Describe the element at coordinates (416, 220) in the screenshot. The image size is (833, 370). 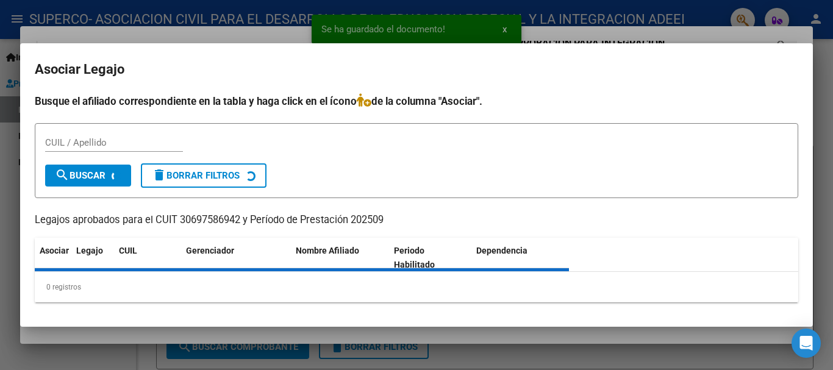
I see `p: Legajos aprobados para el CUIT 30697586942 y Período de Prestación 202509` at that location.